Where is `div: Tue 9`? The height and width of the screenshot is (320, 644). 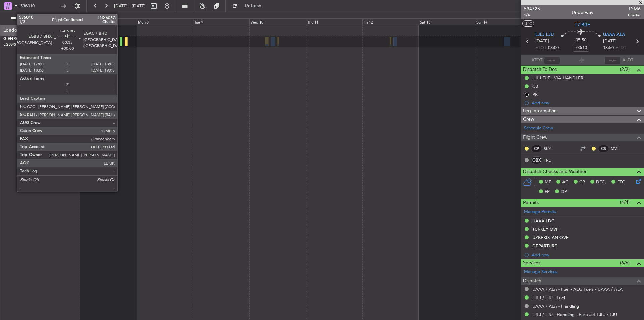
div: Tue 9 is located at coordinates (221, 21).